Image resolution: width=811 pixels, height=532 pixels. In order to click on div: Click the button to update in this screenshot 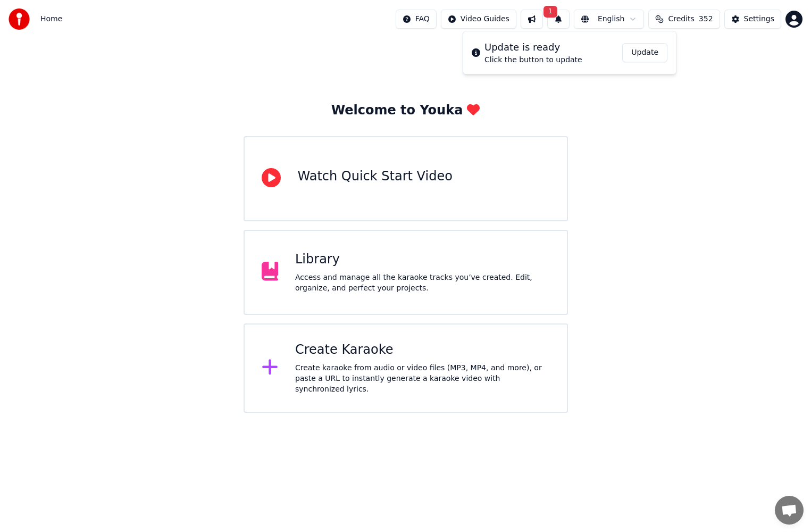, I will do `click(534, 61)`.